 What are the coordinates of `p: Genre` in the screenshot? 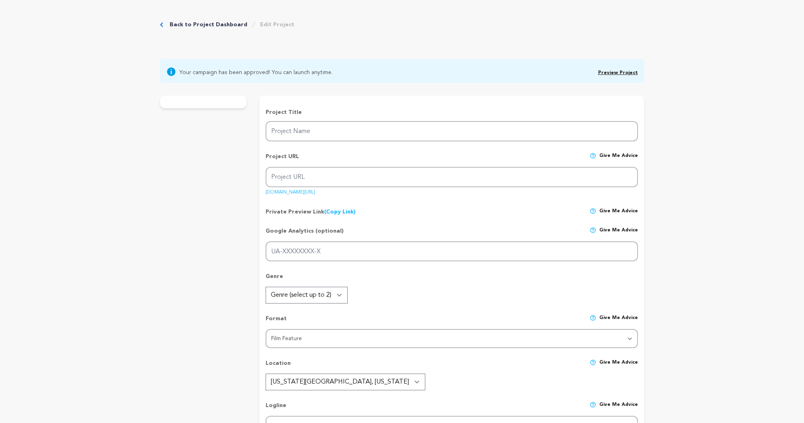 It's located at (451, 279).